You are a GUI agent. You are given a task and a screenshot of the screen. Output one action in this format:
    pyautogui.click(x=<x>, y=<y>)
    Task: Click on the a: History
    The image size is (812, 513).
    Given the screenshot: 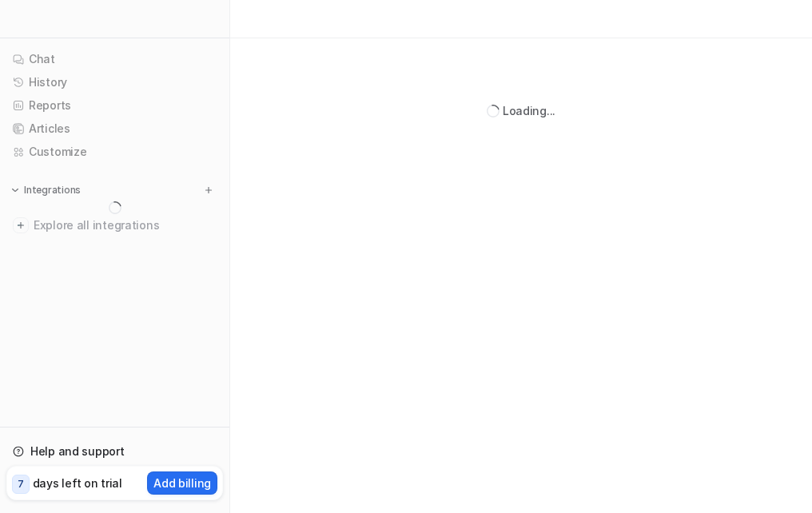 What is the action you would take?
    pyautogui.click(x=114, y=83)
    